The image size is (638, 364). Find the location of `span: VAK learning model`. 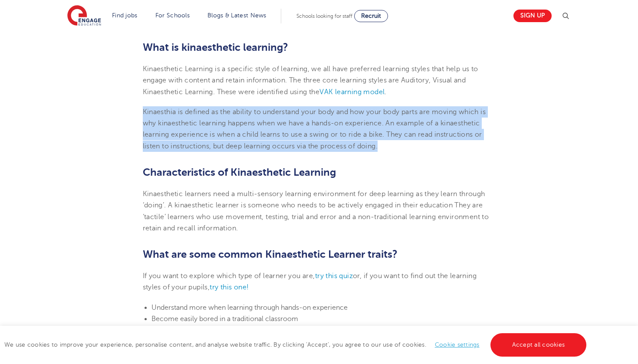

span: VAK learning model is located at coordinates (352, 92).